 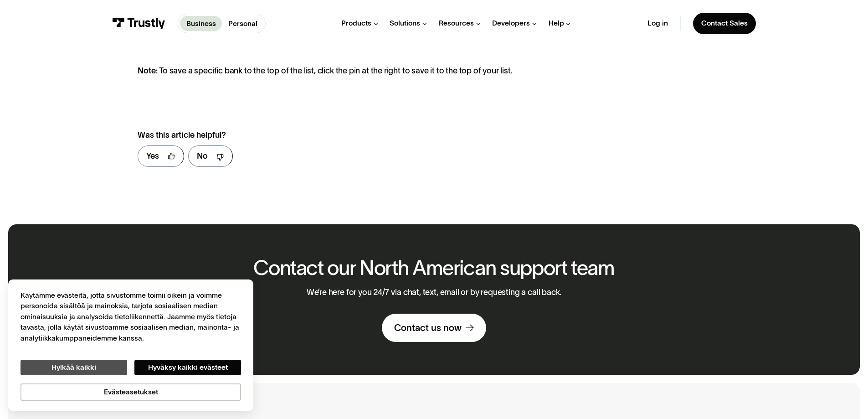 I want to click on div: Resources, so click(x=456, y=24).